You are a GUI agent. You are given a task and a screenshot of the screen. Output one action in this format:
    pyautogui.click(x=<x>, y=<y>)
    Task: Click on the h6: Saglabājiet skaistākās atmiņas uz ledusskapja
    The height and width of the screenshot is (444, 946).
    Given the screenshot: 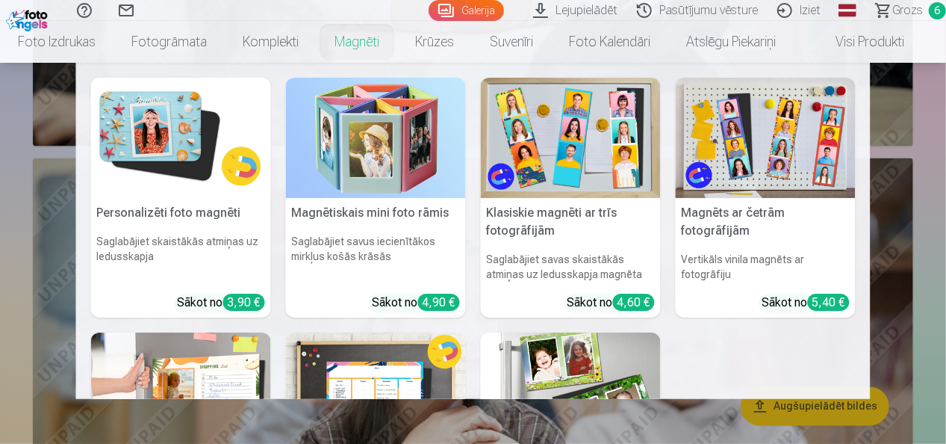 What is the action you would take?
    pyautogui.click(x=181, y=258)
    